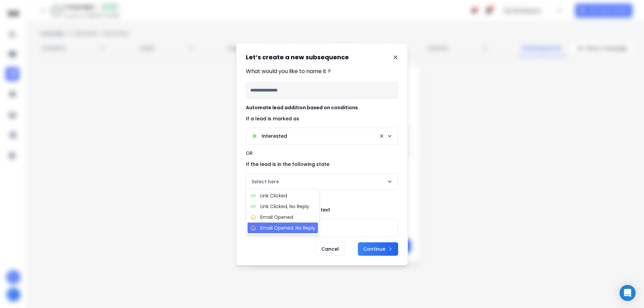 This screenshot has height=308, width=644. I want to click on h1: Let’s create a new subsequence, so click(297, 57).